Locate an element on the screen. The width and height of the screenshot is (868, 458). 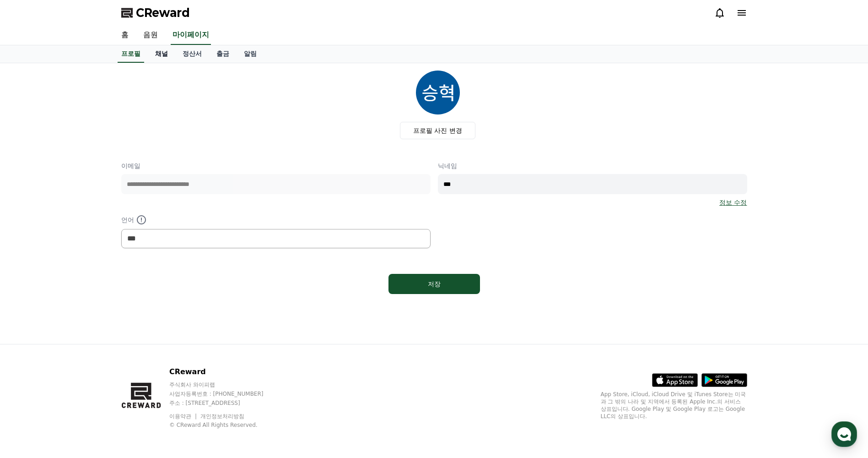
span: 홈 is located at coordinates (32, 308).